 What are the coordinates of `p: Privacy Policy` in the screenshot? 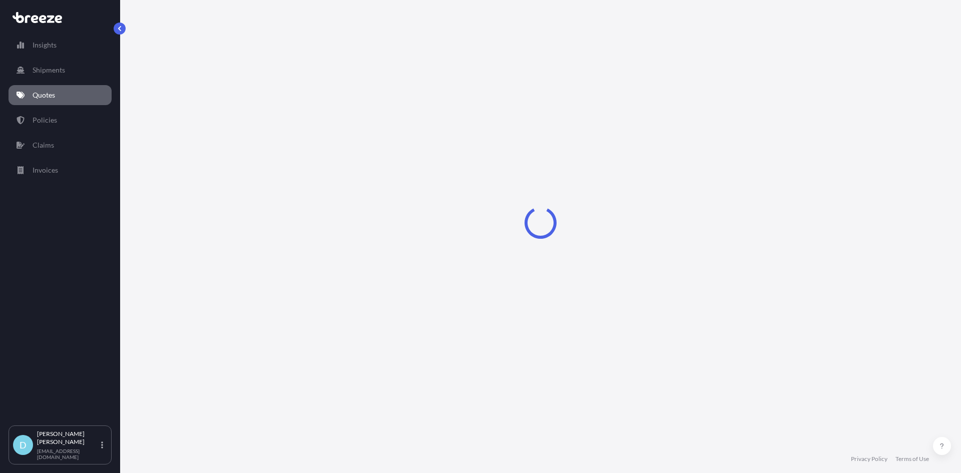 It's located at (869, 459).